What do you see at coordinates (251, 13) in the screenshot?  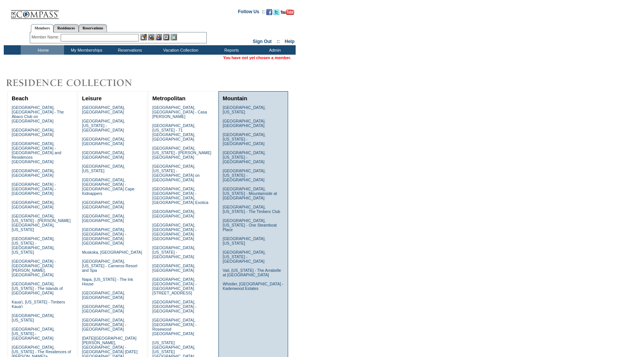 I see `td: Follow Us ::` at bounding box center [251, 13].